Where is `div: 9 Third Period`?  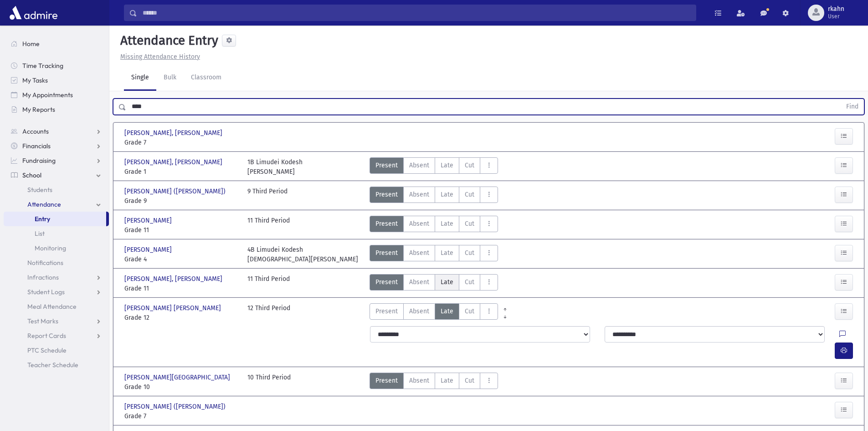
div: 9 Third Period is located at coordinates (268, 196).